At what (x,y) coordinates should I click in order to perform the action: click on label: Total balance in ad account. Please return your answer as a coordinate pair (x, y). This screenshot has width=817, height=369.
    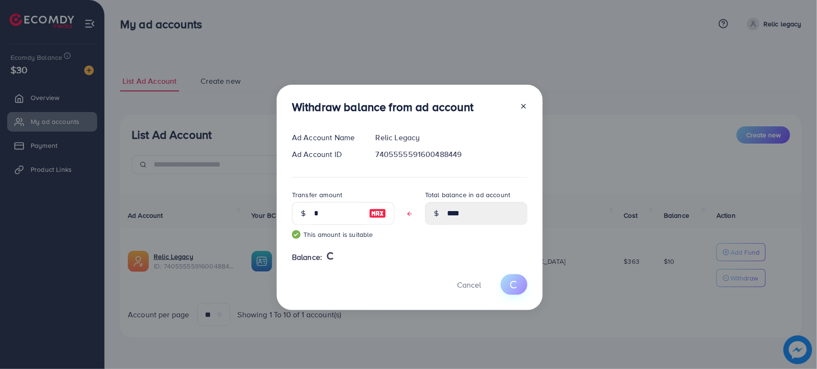
    Looking at the image, I should click on (467, 195).